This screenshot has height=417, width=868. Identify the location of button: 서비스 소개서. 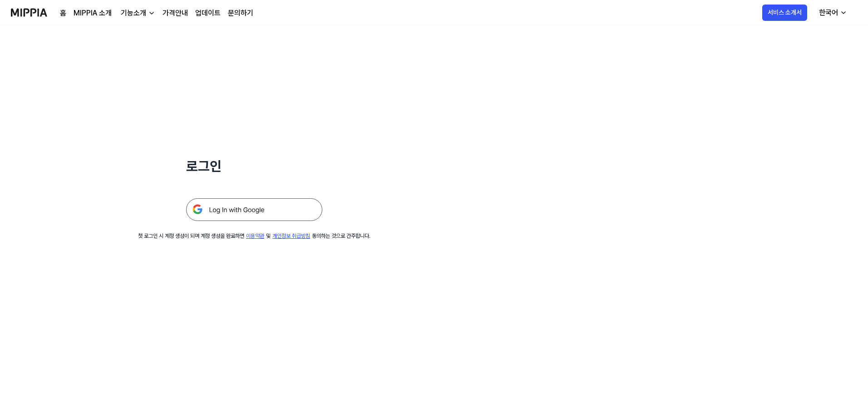
(784, 13).